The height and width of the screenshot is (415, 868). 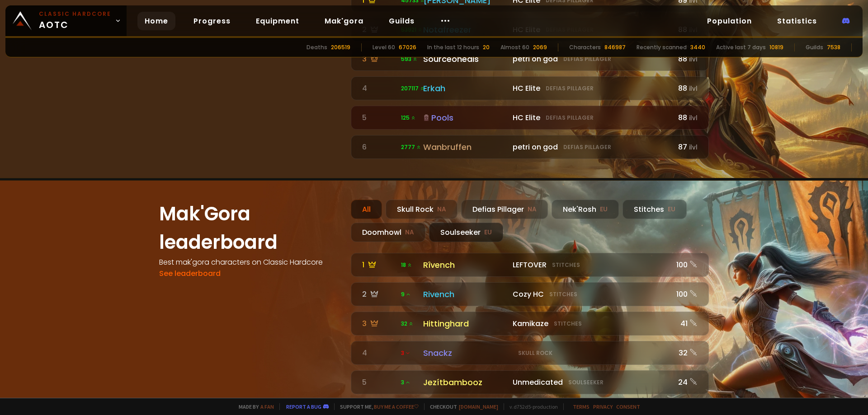 I want to click on a: 6 2777 Wanbruffen petri on godDefias Pillager87ilvl, so click(x=529, y=147).